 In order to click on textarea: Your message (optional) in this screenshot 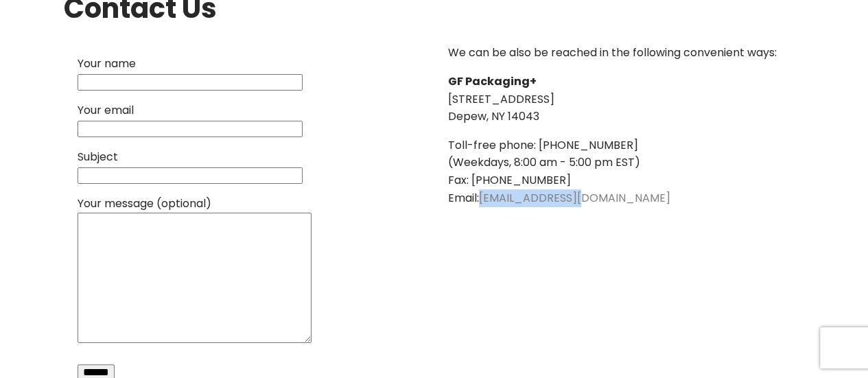, I will do `click(194, 278)`.